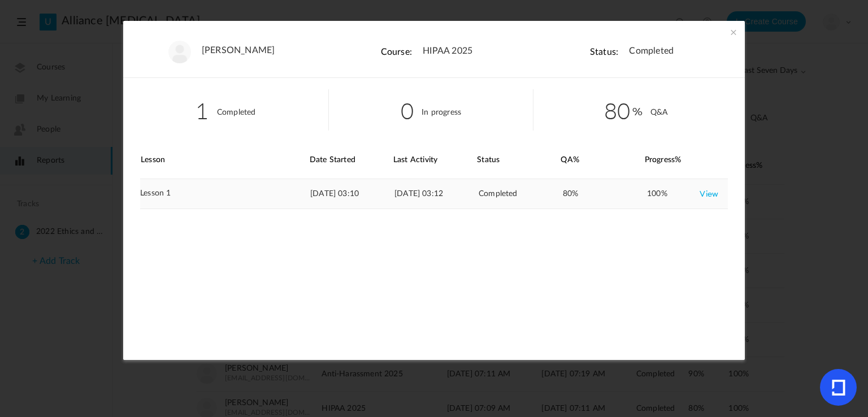 Image resolution: width=868 pixels, height=417 pixels. What do you see at coordinates (651, 51) in the screenshot?
I see `span: Completed` at bounding box center [651, 51].